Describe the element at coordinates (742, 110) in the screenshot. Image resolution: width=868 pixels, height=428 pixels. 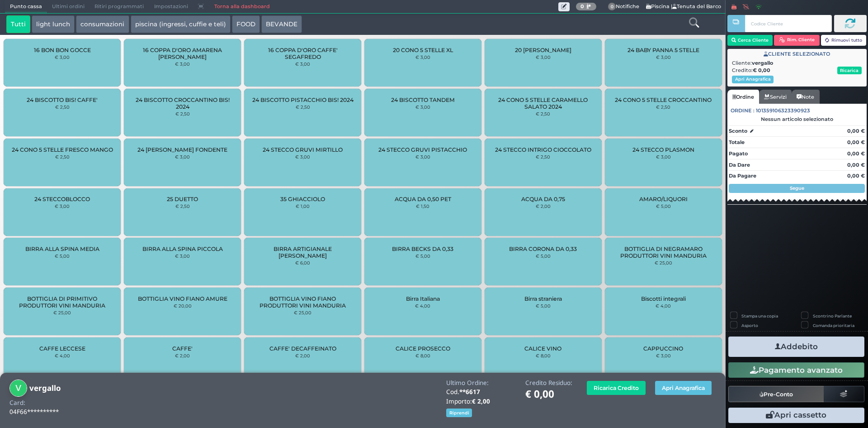
I see `span: Ordine :` at that location.